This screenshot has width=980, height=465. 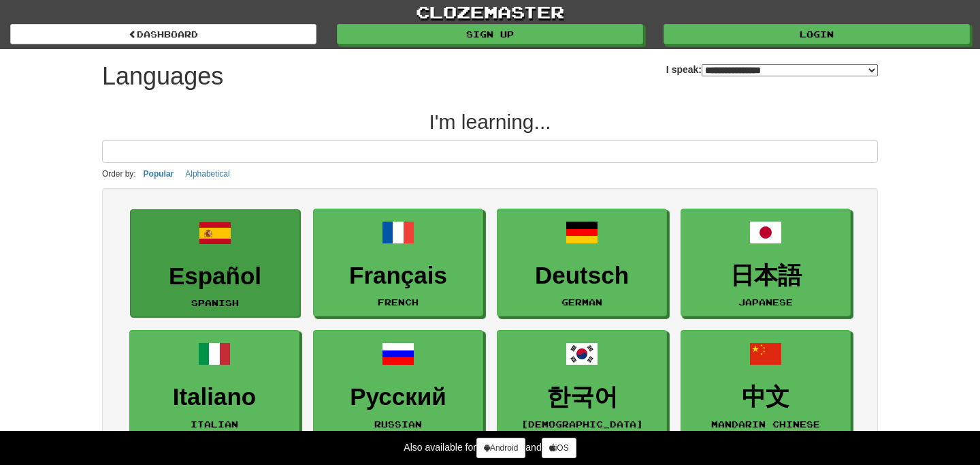 What do you see at coordinates (159, 174) in the screenshot?
I see `button: Popular` at bounding box center [159, 174].